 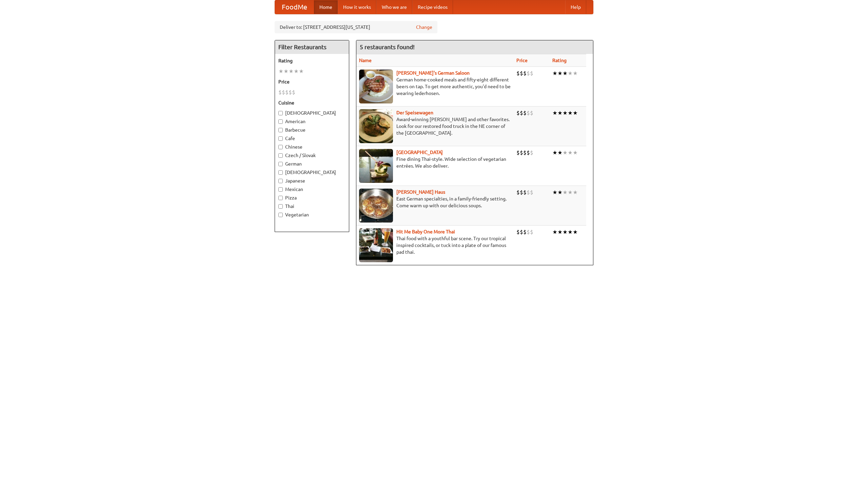 I want to click on p: Thai food with a youthful bar scene. Try our tropical inspired cocktails, or tuck into a plate of..., so click(x=435, y=245).